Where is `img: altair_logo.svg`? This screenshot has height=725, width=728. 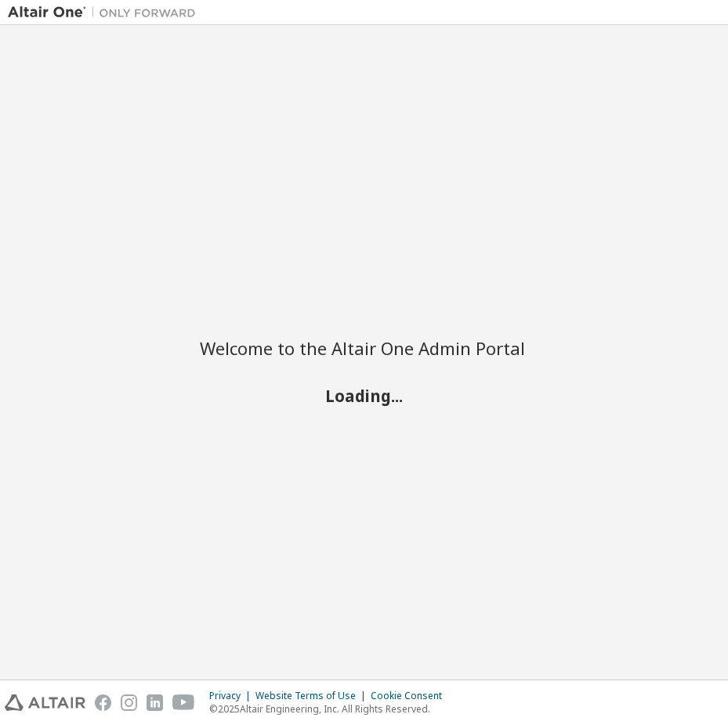 img: altair_logo.svg is located at coordinates (45, 702).